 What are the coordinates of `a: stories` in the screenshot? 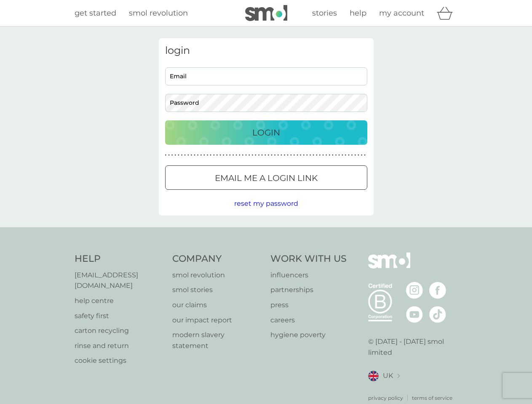 It's located at (324, 13).